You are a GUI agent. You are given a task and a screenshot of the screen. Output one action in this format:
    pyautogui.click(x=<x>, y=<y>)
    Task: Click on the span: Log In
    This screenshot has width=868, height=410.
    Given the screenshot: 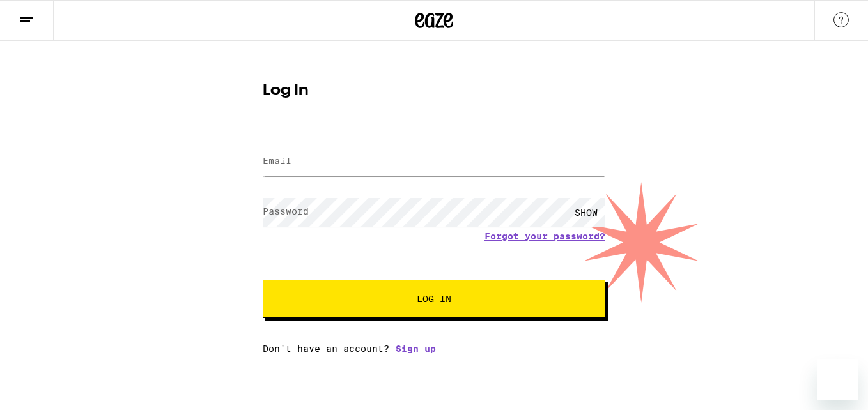 What is the action you would take?
    pyautogui.click(x=434, y=299)
    